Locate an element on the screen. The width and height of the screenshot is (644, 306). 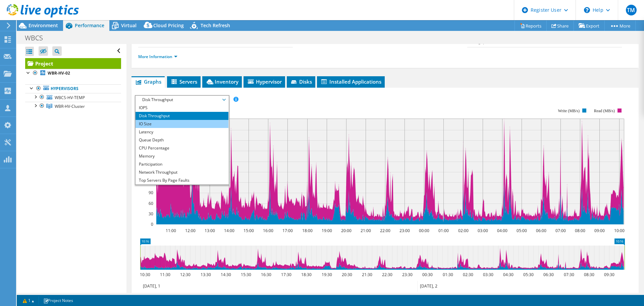
b: WBR-HV-02 is located at coordinates (59, 73).